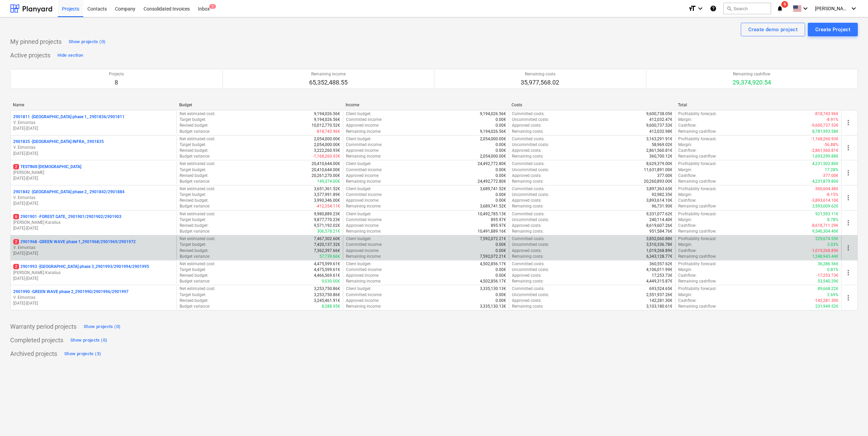 Image resolution: width=868 pixels, height=436 pixels. I want to click on p: 2,861,560.81€, so click(659, 150).